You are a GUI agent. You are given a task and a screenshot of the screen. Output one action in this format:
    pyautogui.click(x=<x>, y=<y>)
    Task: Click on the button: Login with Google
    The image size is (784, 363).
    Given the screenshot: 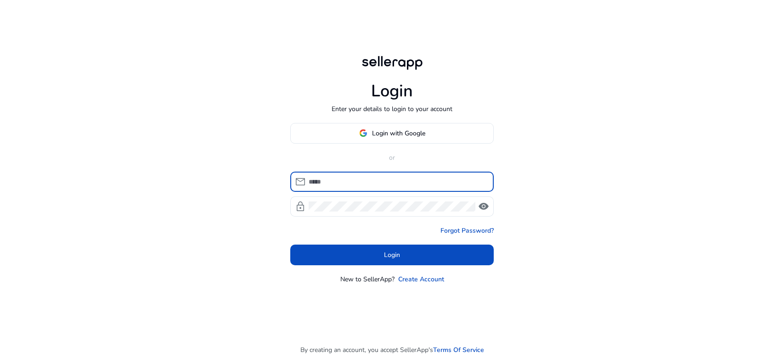 What is the action you would take?
    pyautogui.click(x=392, y=133)
    